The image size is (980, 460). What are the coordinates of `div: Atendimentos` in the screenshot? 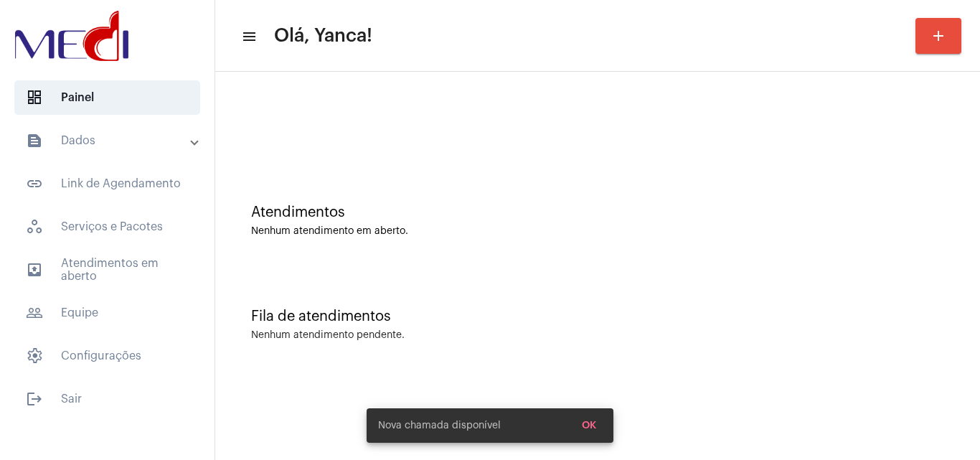 It's located at (598, 213).